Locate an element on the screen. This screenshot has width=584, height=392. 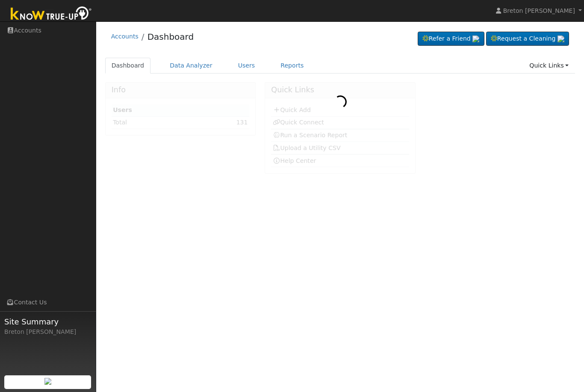
img: Know True-Up is located at coordinates (51, 14).